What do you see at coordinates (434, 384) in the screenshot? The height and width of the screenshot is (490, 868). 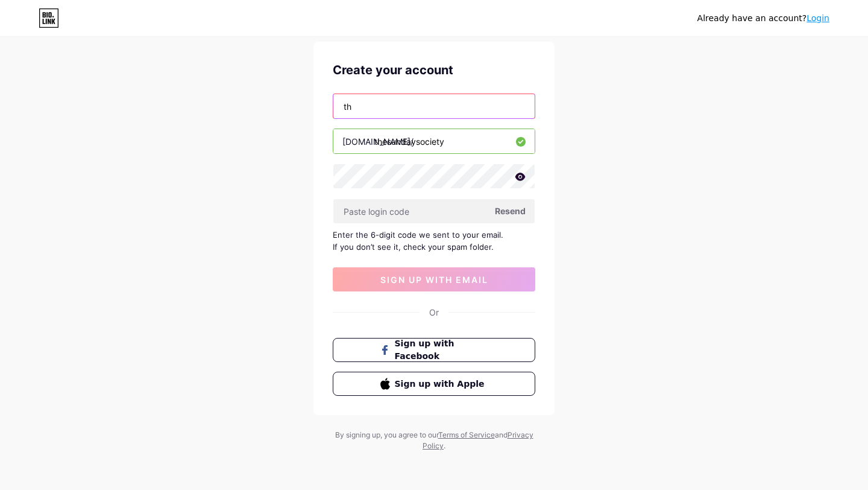 I see `button: Sign up with Apple` at bounding box center [434, 384].